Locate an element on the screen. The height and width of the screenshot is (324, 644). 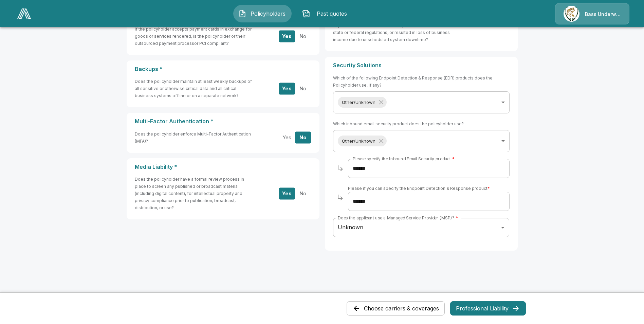
p: Multi-Factor Authentication * is located at coordinates (224, 121).